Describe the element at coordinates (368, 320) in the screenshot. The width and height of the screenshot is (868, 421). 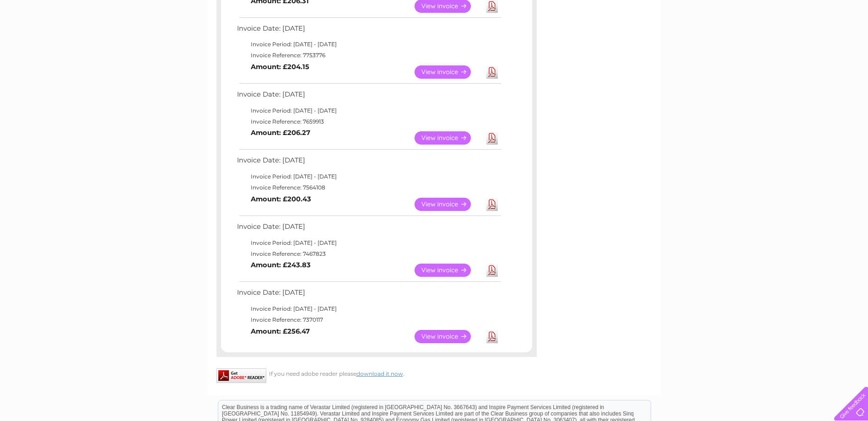
I see `td: Invoice Reference: 7370117` at that location.